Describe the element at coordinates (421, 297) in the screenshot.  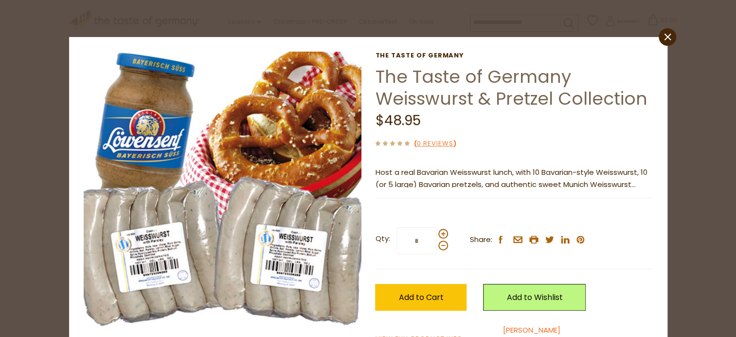
I see `button: Add to Cart` at that location.